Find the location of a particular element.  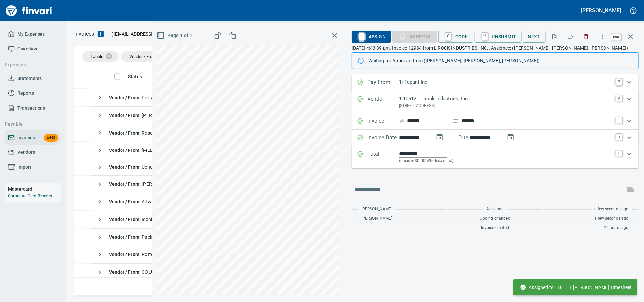

p: Invoice is located at coordinates (383, 121).